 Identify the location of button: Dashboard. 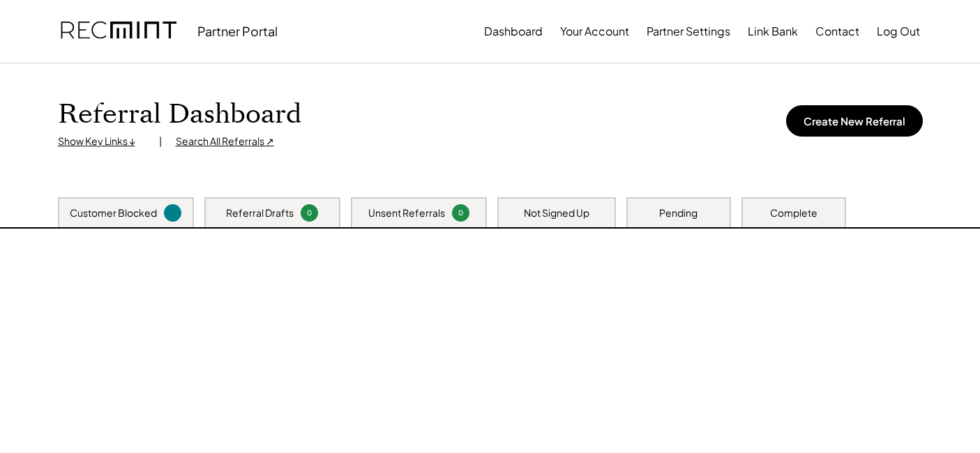
(514, 31).